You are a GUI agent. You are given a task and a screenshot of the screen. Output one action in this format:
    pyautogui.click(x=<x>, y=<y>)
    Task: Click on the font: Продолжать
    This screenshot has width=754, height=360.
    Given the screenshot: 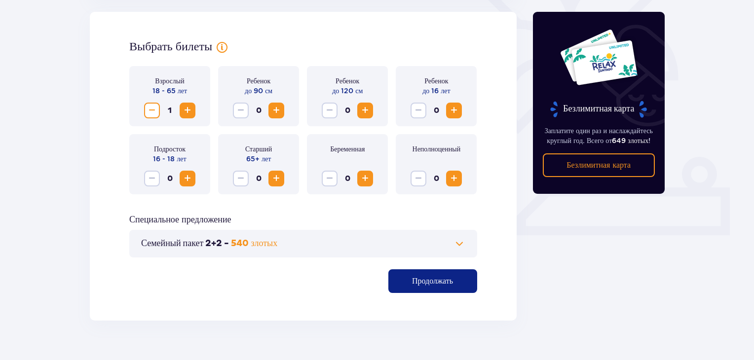 What is the action you would take?
    pyautogui.click(x=432, y=281)
    